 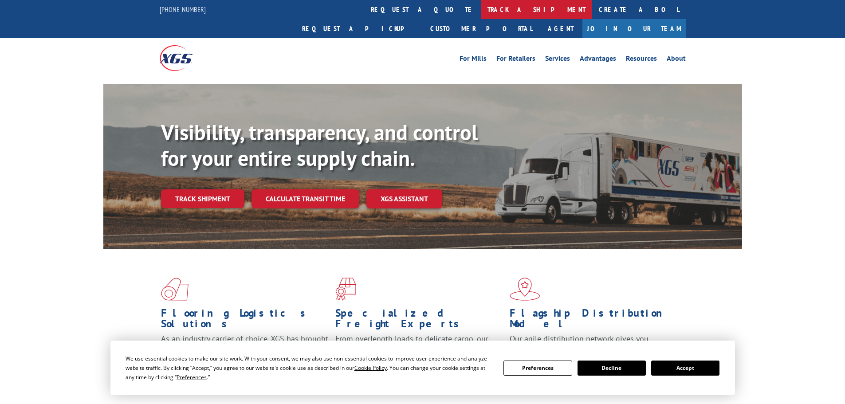 What do you see at coordinates (345, 289) in the screenshot?
I see `img: xgs-icon-focused-on-flooring-red` at bounding box center [345, 289].